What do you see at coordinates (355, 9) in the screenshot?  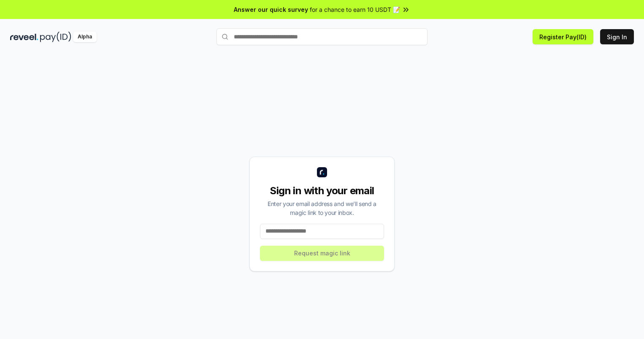 I see `span: for a chance to earn 10 USDT 📝` at bounding box center [355, 9].